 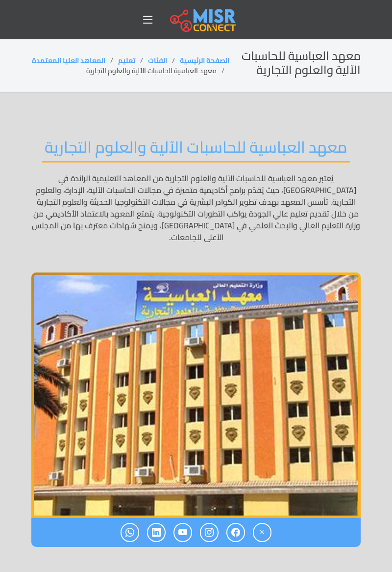 What do you see at coordinates (205, 60) in the screenshot?
I see `a: الصفحة الرئيسية` at bounding box center [205, 60].